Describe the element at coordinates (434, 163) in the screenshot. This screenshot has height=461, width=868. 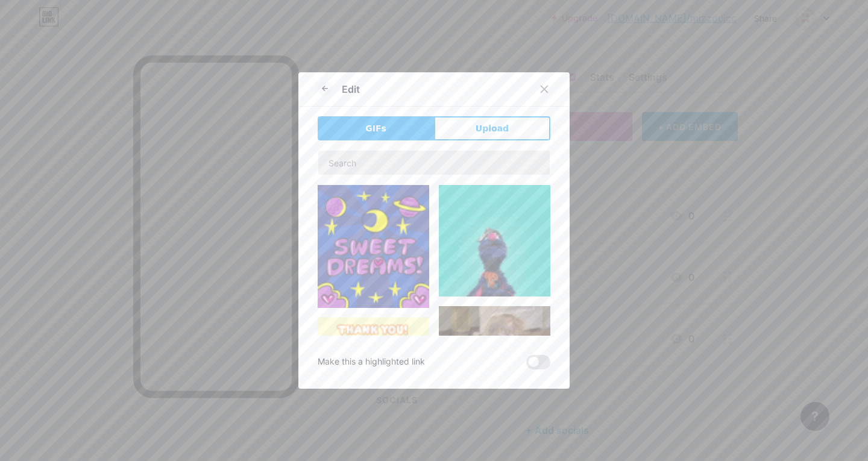
I see `input: Search` at that location.